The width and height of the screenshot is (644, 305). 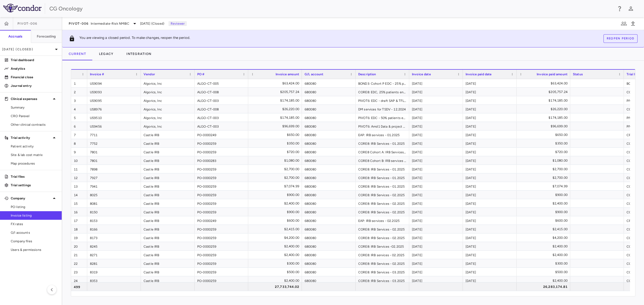 What do you see at coordinates (545, 109) in the screenshot?
I see `div: $26,220.00` at bounding box center [545, 109].